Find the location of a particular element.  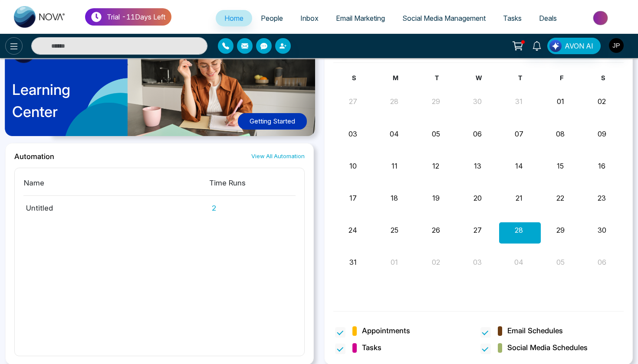

img: Nova CRM Logo is located at coordinates (40, 17).